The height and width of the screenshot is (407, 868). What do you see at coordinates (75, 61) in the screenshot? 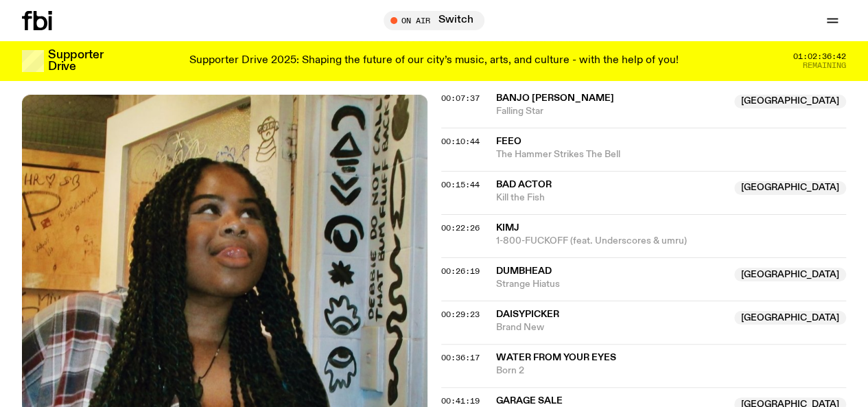
I see `h3: Supporter Drive` at bounding box center [75, 61].